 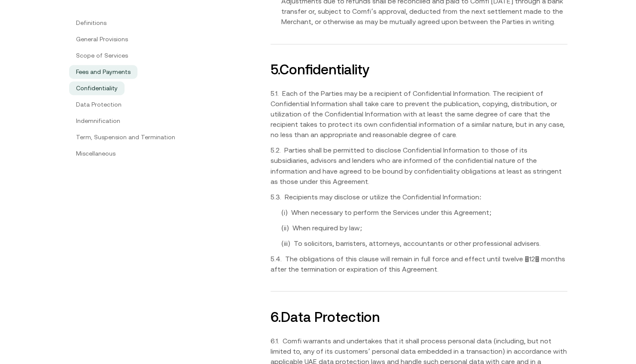 What do you see at coordinates (419, 227) in the screenshot?
I see `p: (ii) When required by law;` at bounding box center [419, 227].